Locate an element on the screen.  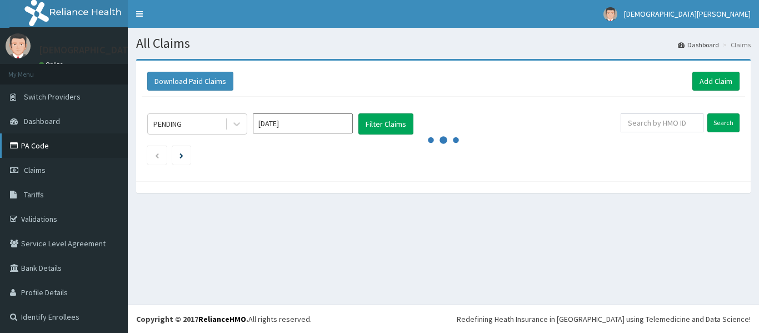
span: Tariffs is located at coordinates (34, 195).